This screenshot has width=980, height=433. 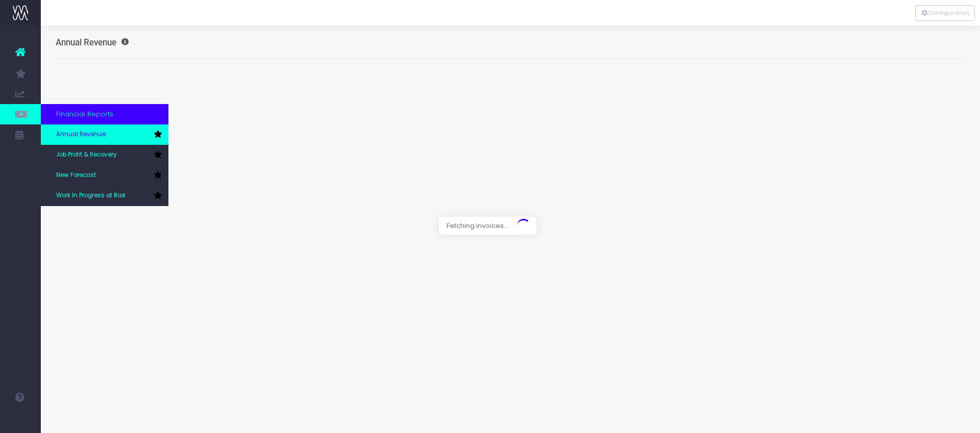 I want to click on img: images/default_profile_image.png, so click(x=21, y=420).